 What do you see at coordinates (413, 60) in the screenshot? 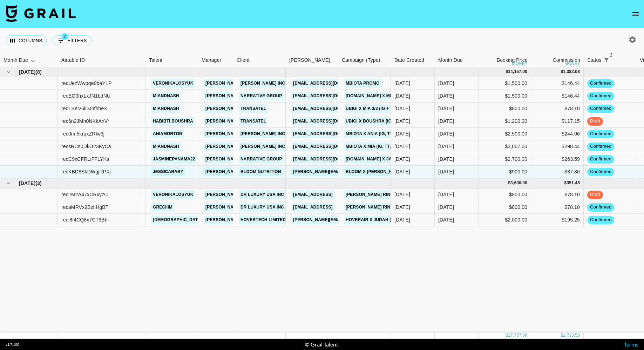
I see `div: Date Created` at bounding box center [413, 60].